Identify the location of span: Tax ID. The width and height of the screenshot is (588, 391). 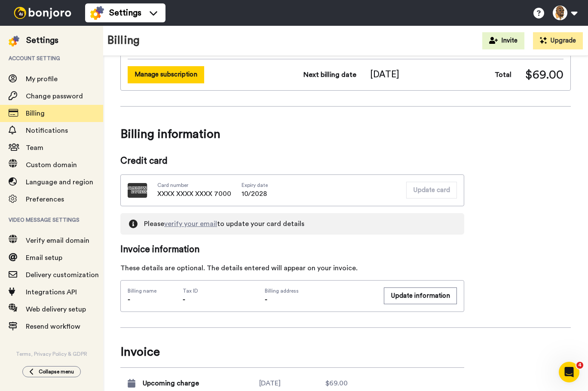
(191, 291).